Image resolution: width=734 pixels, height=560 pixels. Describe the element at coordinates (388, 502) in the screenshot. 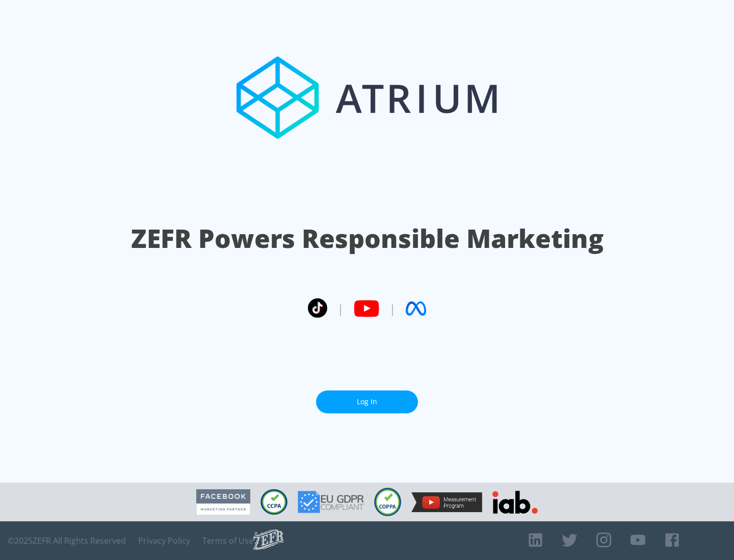

I see `img: COPPA Compliant` at that location.